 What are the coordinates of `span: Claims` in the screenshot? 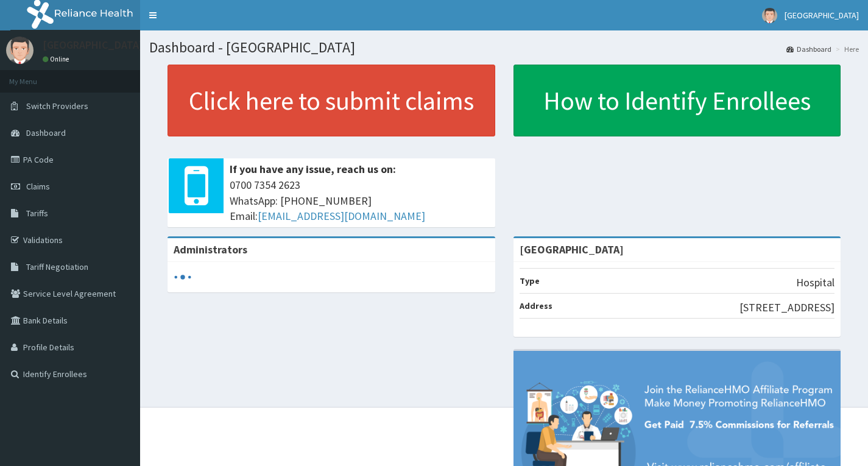 It's located at (37, 186).